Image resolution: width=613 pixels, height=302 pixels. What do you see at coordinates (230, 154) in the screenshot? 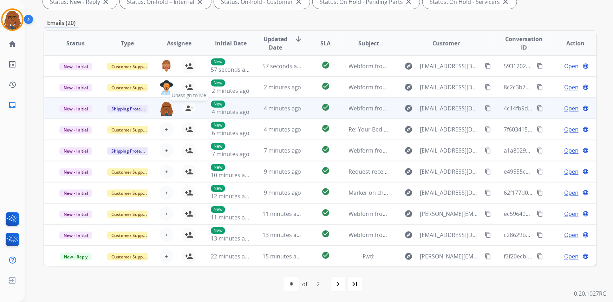
I see `span: 7 minutes ago` at bounding box center [230, 154].